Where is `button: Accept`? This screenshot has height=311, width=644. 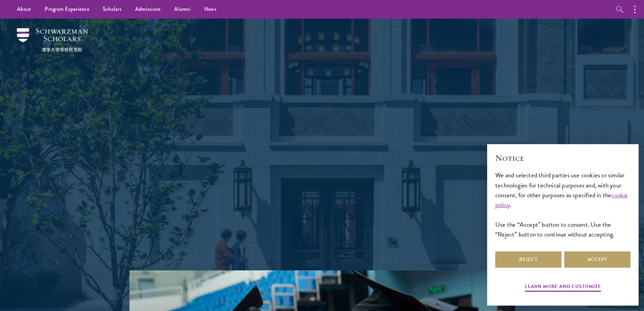
button: Accept is located at coordinates (597, 260).